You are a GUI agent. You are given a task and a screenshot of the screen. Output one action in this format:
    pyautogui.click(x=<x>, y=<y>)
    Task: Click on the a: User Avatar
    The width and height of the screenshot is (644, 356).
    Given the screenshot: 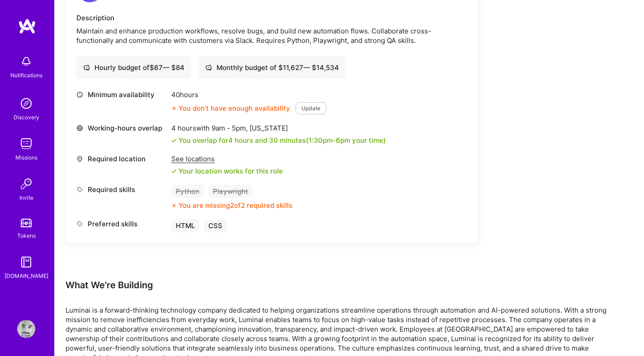 What is the action you would take?
    pyautogui.click(x=26, y=328)
    